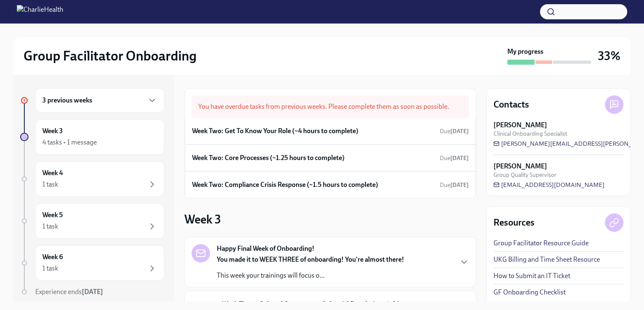  Describe the element at coordinates (92, 137) in the screenshot. I see `a: Week 34 tasks • 1 message` at that location.